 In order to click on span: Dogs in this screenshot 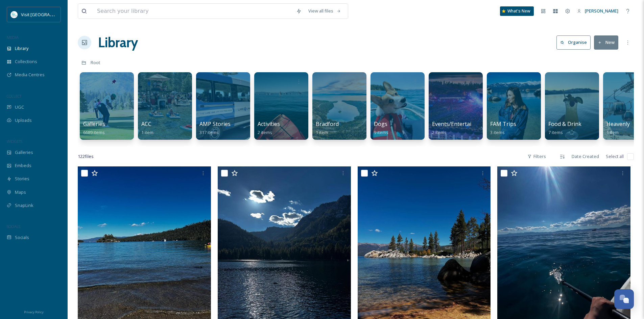, I will do `click(380, 124)`.